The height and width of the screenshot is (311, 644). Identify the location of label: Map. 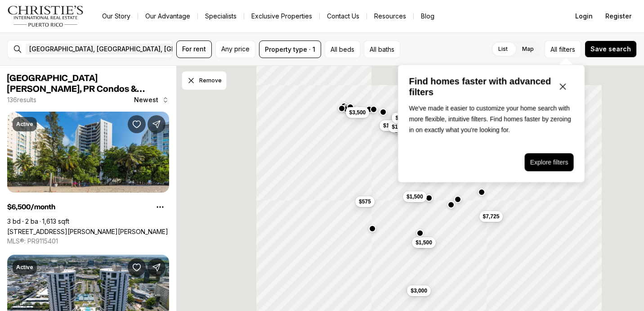
(528, 49).